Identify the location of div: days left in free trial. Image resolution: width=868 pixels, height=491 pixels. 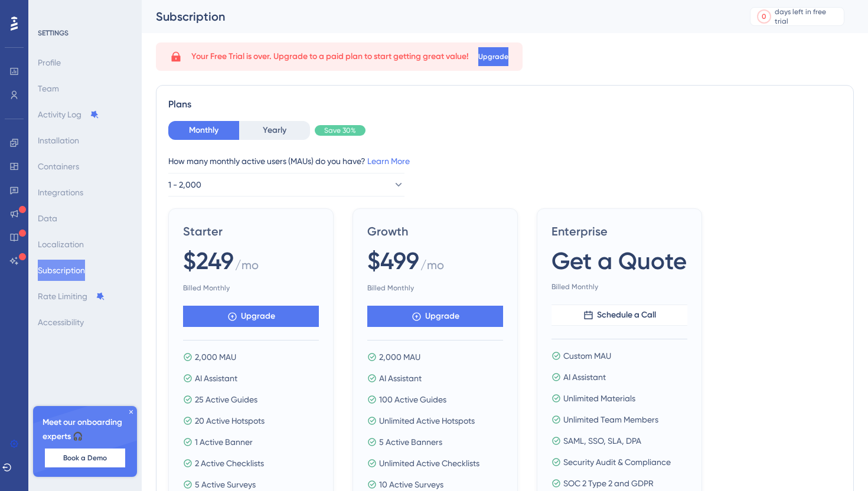
(807, 17).